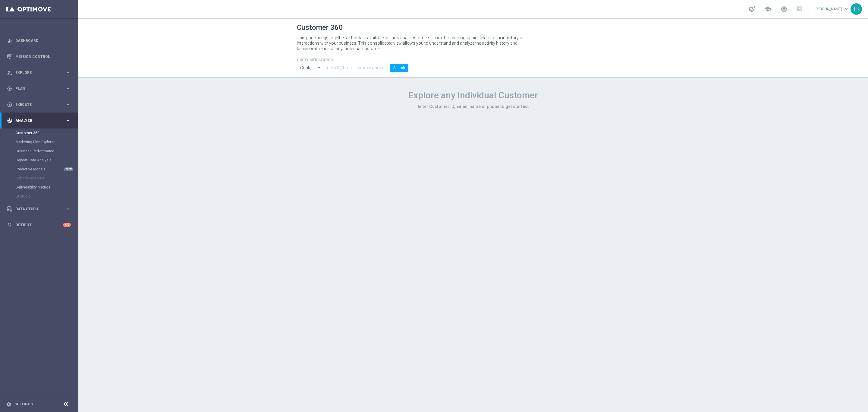 The image size is (868, 412). I want to click on a: Business Performance, so click(39, 151).